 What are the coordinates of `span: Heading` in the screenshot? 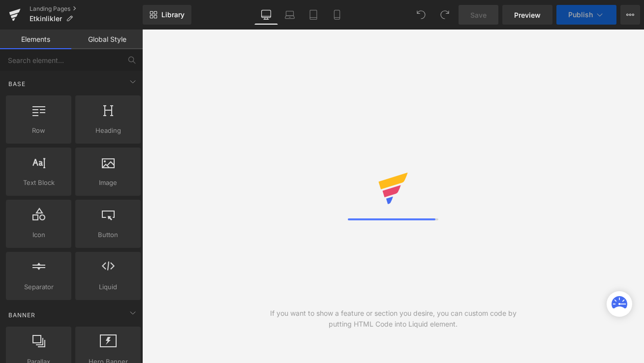 It's located at (108, 130).